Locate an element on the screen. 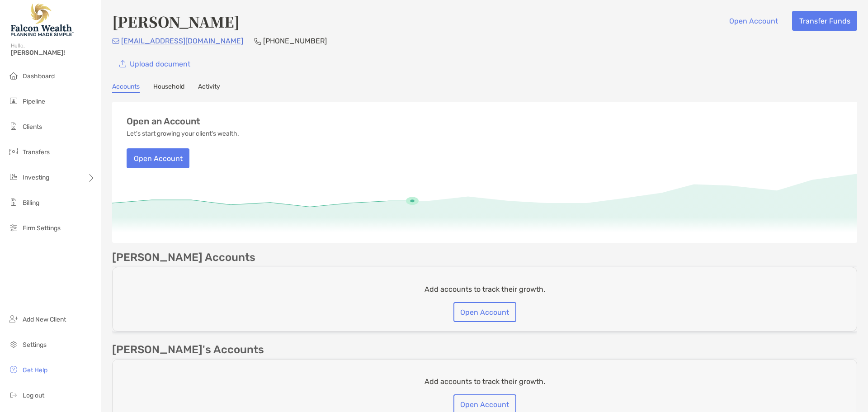 The height and width of the screenshot is (412, 868). img: button icon is located at coordinates (122, 64).